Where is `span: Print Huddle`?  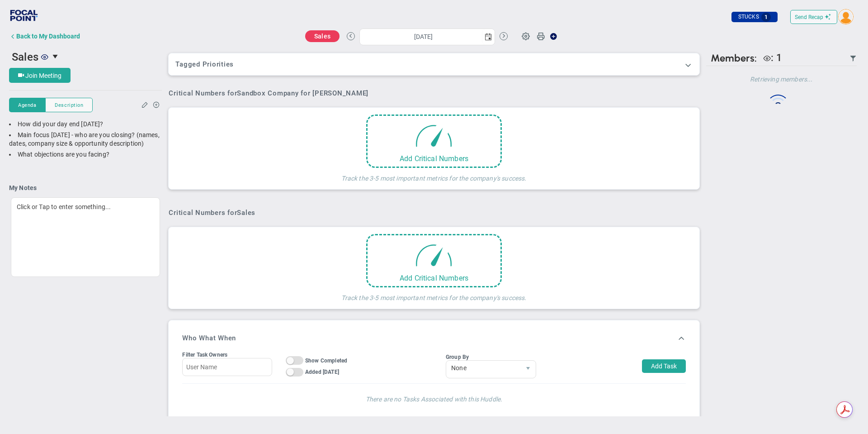
span: Print Huddle is located at coordinates (540, 38).